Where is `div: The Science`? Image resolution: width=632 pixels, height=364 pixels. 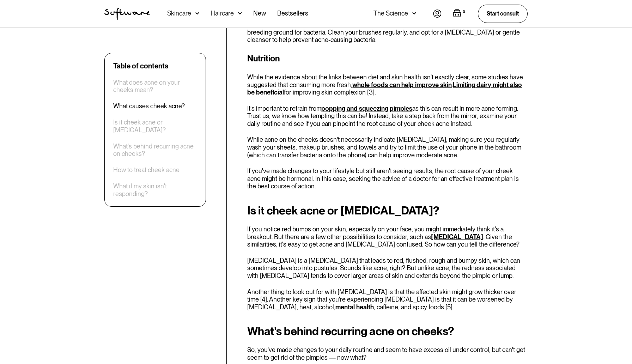 div: The Science is located at coordinates (391, 14).